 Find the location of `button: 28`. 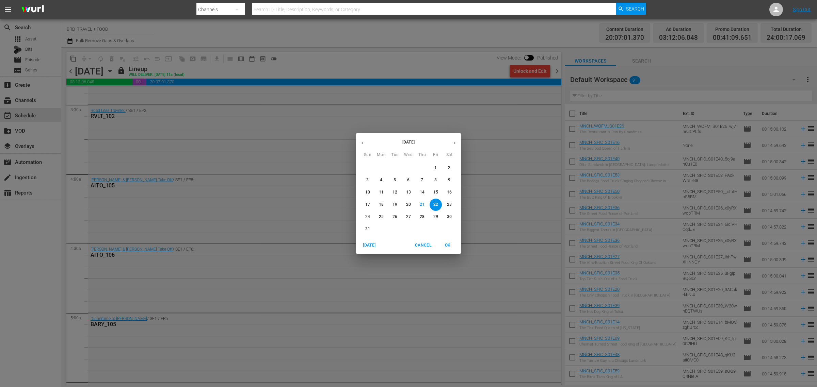

button: 28 is located at coordinates (422, 217).